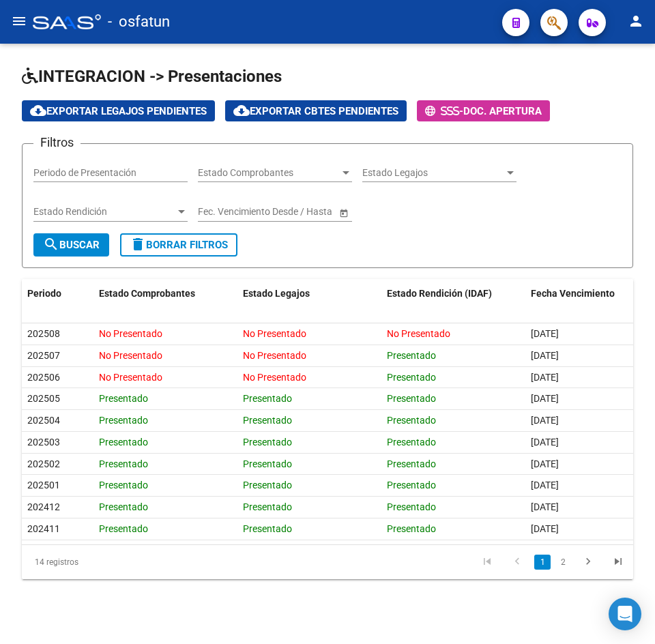  What do you see at coordinates (563, 562) in the screenshot?
I see `a: 2` at bounding box center [563, 562].